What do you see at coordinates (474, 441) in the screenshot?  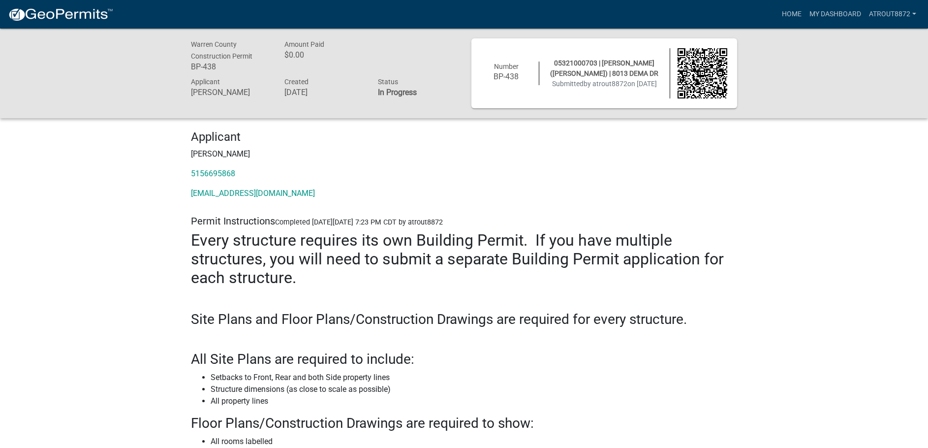 I see `li: All rooms labelled` at bounding box center [474, 441].